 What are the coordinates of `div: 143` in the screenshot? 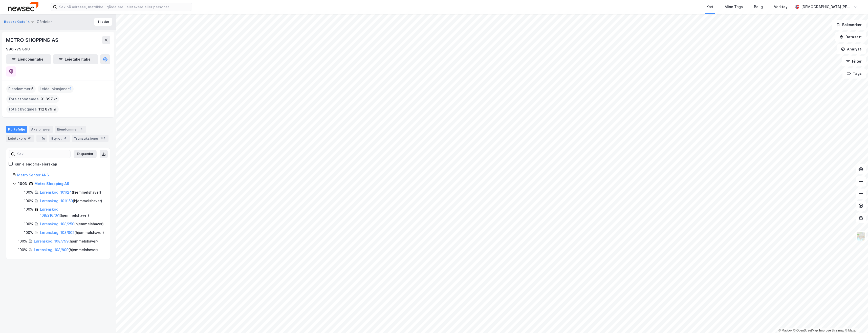 It's located at (103, 138).